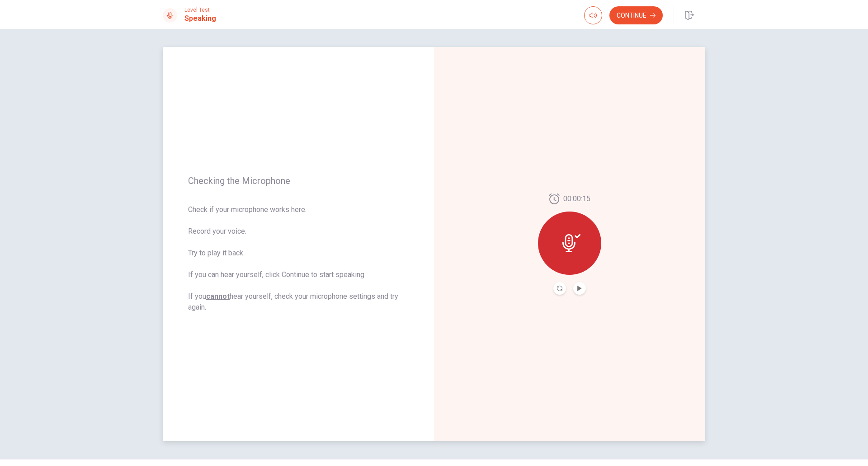 Image resolution: width=868 pixels, height=466 pixels. Describe the element at coordinates (580, 288) in the screenshot. I see `button: Play Audio` at that location.